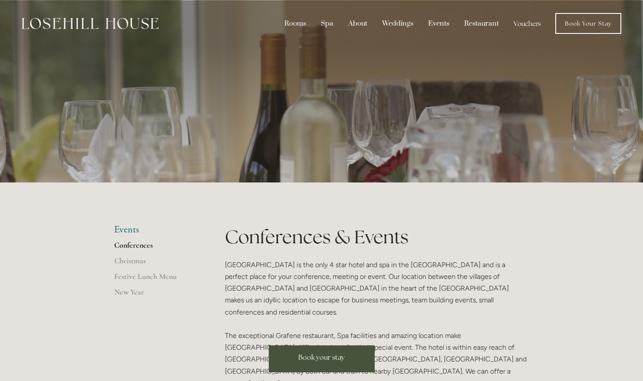 Image resolution: width=643 pixels, height=381 pixels. I want to click on div: Events, so click(438, 23).